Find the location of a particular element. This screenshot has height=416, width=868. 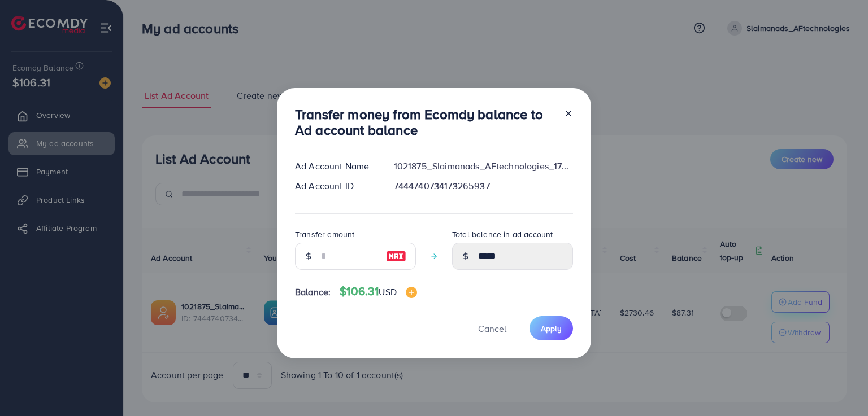

label: Transfer amount is located at coordinates (324, 235).